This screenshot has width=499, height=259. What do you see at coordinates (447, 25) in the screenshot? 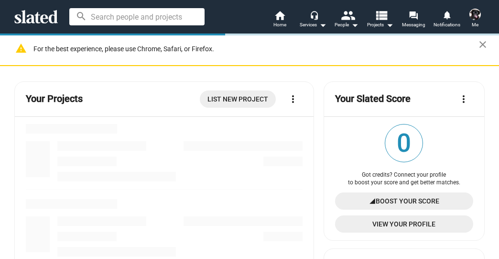
I see `span: Notifications` at bounding box center [447, 25].